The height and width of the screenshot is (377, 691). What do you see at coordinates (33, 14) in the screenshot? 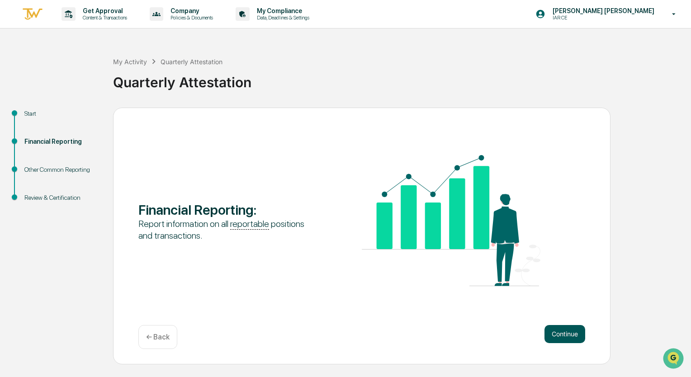
I see `img: logo` at bounding box center [33, 14].